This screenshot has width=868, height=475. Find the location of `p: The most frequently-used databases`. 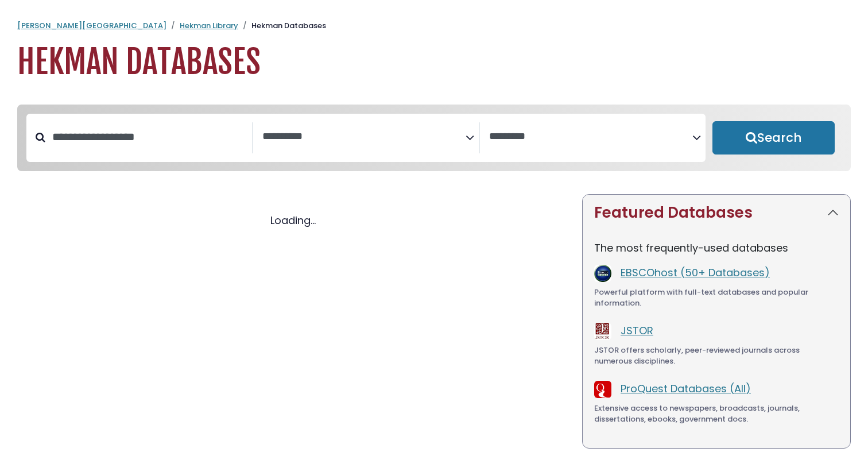

p: The most frequently-used databases is located at coordinates (716, 248).